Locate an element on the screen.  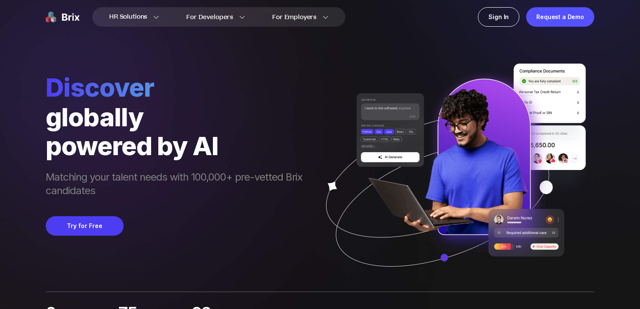
span: Discover is located at coordinates (178, 87).